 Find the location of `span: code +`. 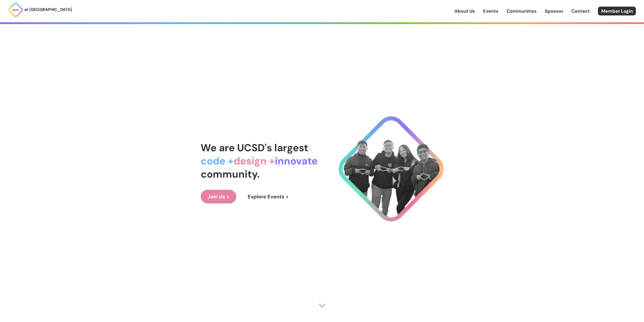

span: code + is located at coordinates (217, 161).